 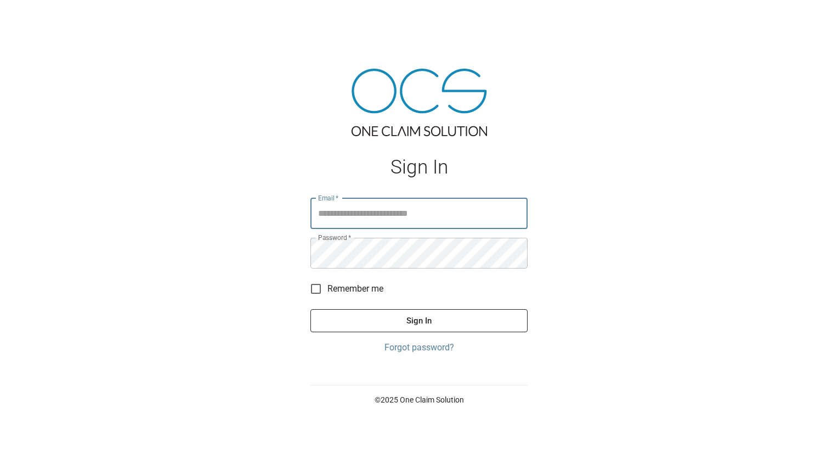 I want to click on h1: Sign In, so click(x=419, y=167).